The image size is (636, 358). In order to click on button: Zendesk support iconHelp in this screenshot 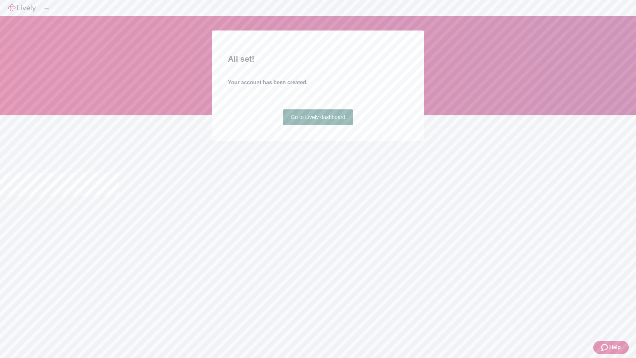, I will do `click(611, 347)`.